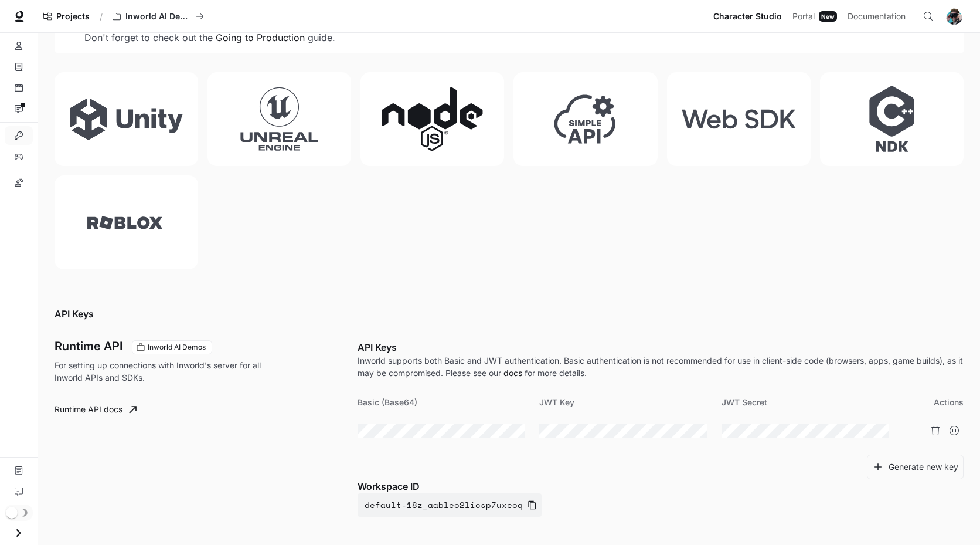 The image size is (980, 545). Describe the element at coordinates (748, 16) in the screenshot. I see `span: Character Studio` at that location.